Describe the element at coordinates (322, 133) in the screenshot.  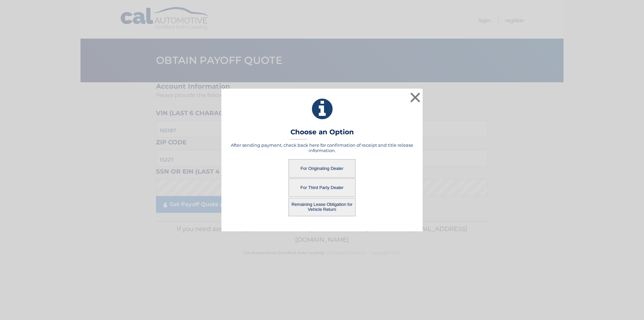
I see `h3: Choose an Option` at that location.